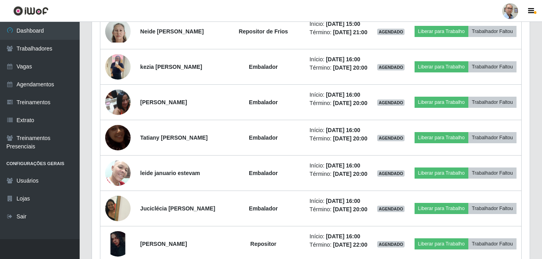  Describe the element at coordinates (31, 11) in the screenshot. I see `img: CoreUI Logo` at that location.